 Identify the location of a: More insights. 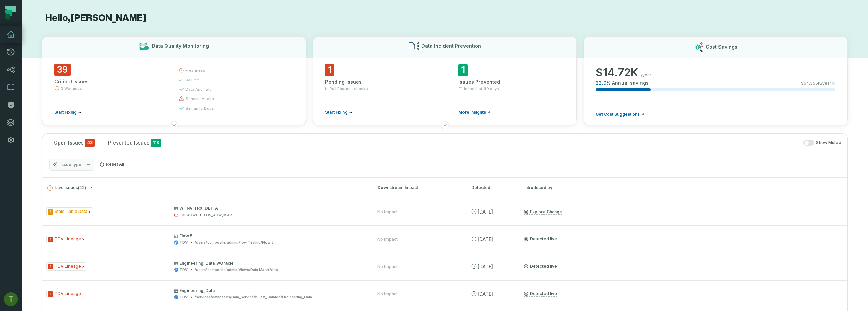
(474, 113).